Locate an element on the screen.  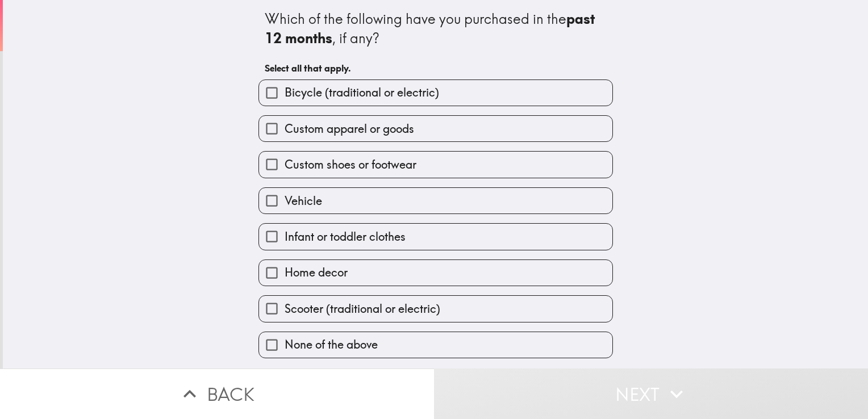
button: Next is located at coordinates (651, 393).